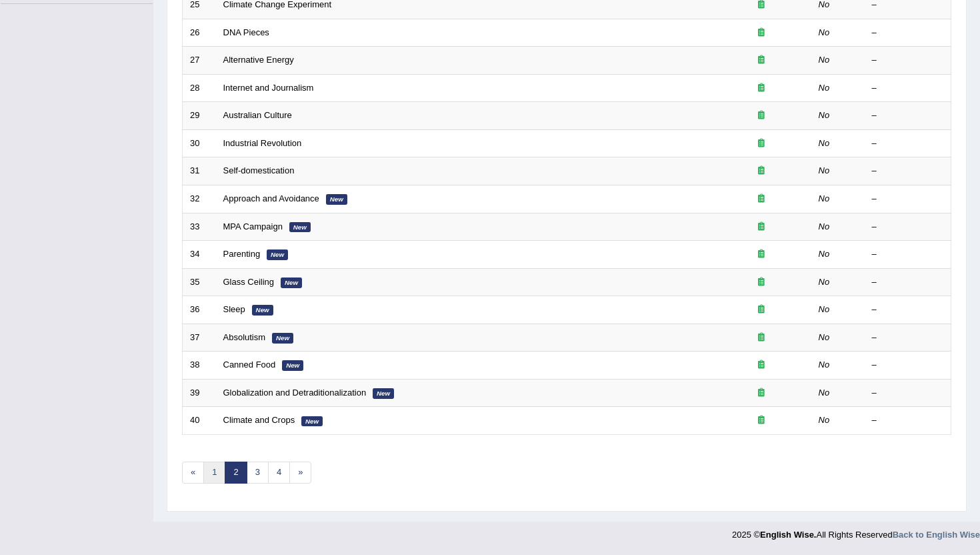 The height and width of the screenshot is (555, 980). Describe the element at coordinates (199, 116) in the screenshot. I see `td: 29` at that location.